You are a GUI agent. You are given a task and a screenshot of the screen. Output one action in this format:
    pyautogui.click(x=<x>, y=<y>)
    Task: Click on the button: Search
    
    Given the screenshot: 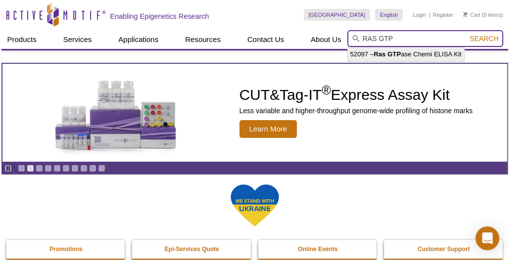 What is the action you would take?
    pyautogui.click(x=484, y=39)
    